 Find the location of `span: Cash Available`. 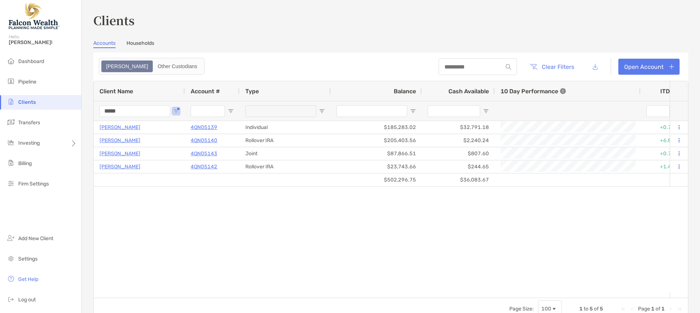

span: Cash Available is located at coordinates (469, 91).